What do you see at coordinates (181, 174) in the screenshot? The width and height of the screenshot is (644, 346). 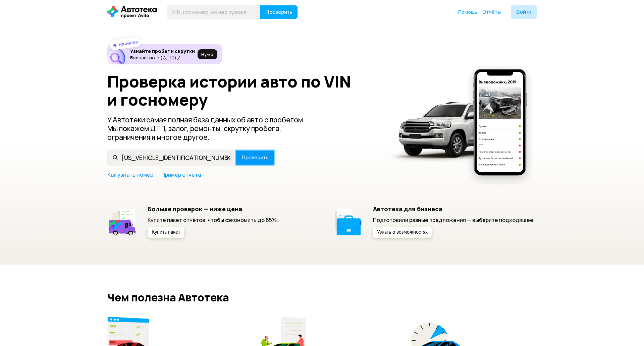 I see `a: Пример отчёта` at bounding box center [181, 174].